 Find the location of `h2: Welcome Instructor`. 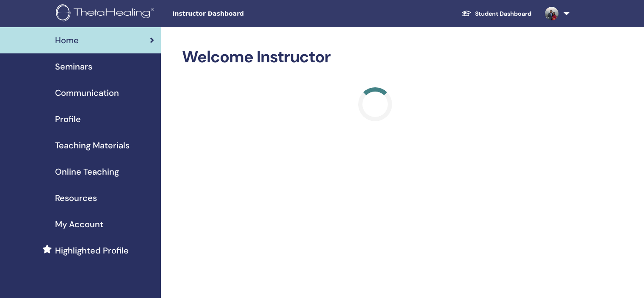

h2: Welcome Instructor is located at coordinates (375, 57).